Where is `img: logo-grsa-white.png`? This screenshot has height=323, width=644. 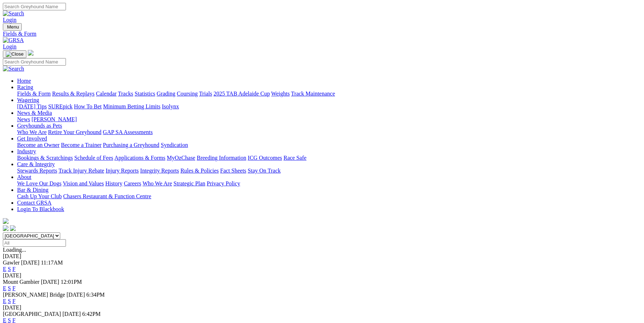
img: logo-grsa-white.png is located at coordinates (31, 53).